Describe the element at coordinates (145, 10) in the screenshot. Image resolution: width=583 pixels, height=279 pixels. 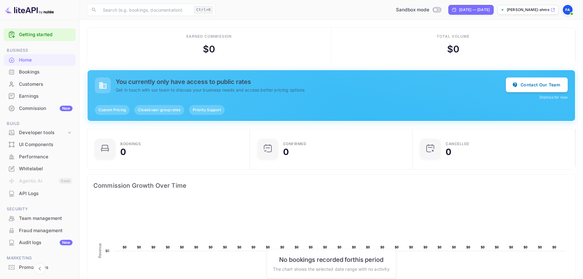
I see `input: Search (e.g. bookings, documentation)` at that location.